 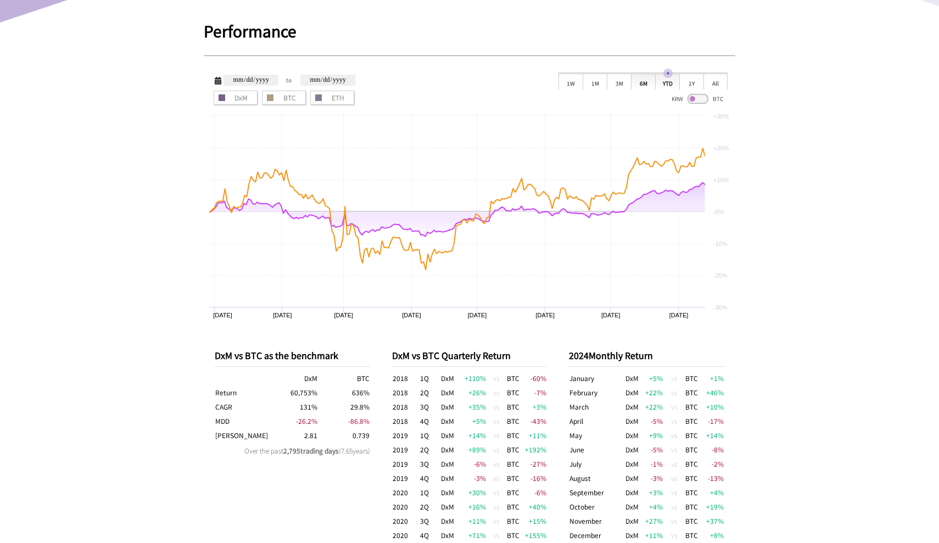 I want to click on div: All, so click(x=715, y=81).